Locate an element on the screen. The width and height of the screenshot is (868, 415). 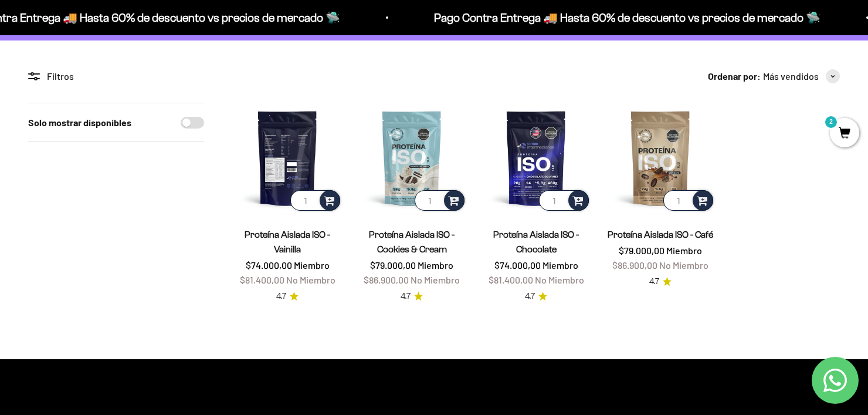
a: Proteína Aislada ISO - Vainilla is located at coordinates (288, 242).